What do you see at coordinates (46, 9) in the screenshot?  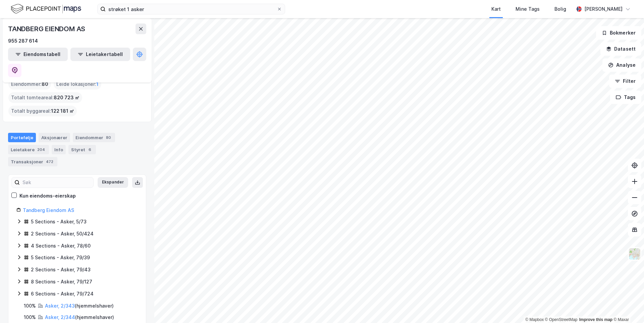 I see `img: logo.f888ab2527a4732fd821a326f86c7f29.svg` at bounding box center [46, 9].